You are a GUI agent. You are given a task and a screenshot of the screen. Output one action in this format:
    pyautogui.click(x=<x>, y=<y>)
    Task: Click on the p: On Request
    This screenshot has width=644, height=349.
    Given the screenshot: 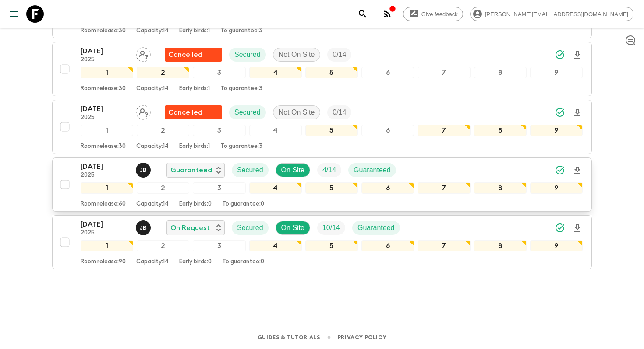 What is the action you would take?
    pyautogui.click(x=190, y=228)
    